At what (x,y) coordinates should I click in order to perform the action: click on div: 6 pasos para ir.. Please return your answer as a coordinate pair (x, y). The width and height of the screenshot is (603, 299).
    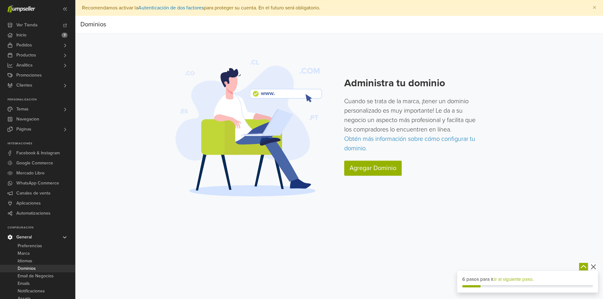
    Looking at the image, I should click on (527, 279).